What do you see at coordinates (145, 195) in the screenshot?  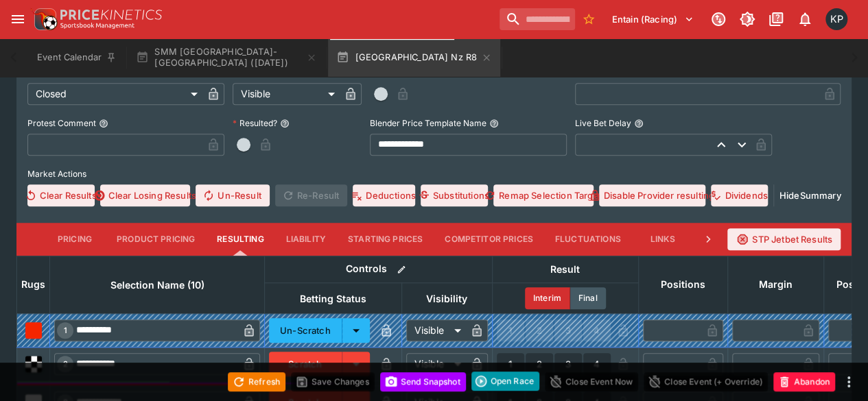 I see `button: Clear Losing Results` at bounding box center [145, 195].